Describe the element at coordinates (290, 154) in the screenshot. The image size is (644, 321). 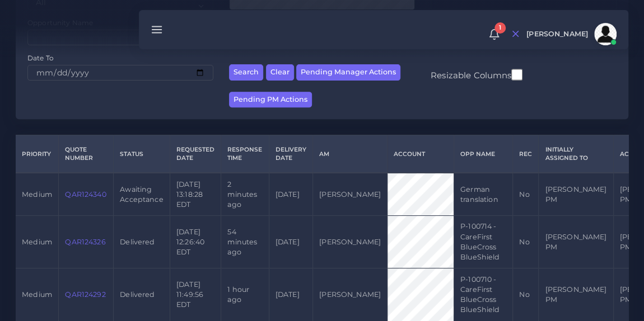
I see `th: Delivery Date` at that location.